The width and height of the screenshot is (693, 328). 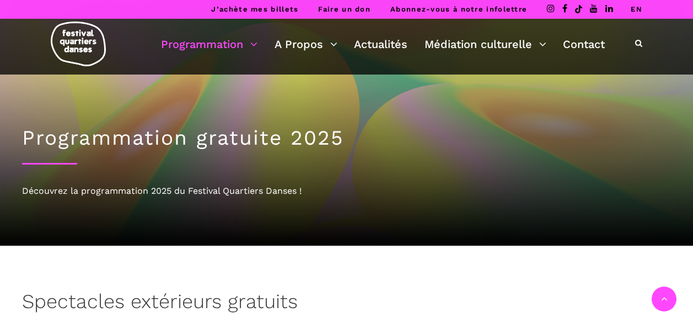 What do you see at coordinates (344, 9) in the screenshot?
I see `a: Faire un don` at bounding box center [344, 9].